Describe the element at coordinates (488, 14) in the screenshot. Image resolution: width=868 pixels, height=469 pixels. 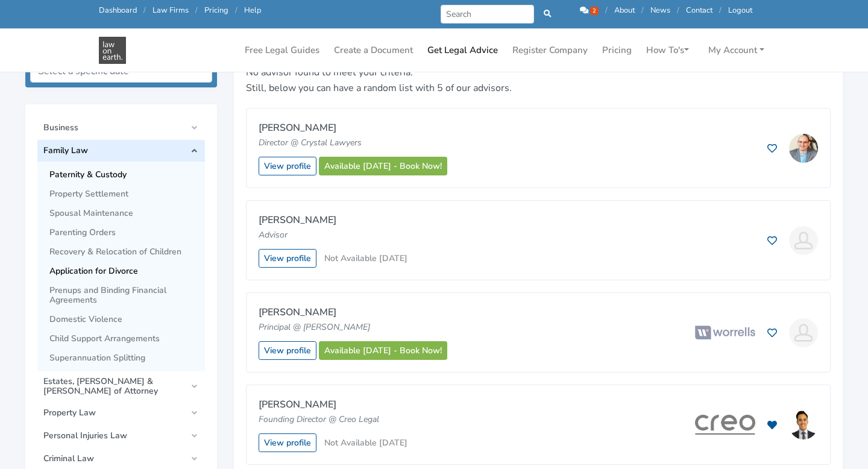
I see `input: Search` at that location.